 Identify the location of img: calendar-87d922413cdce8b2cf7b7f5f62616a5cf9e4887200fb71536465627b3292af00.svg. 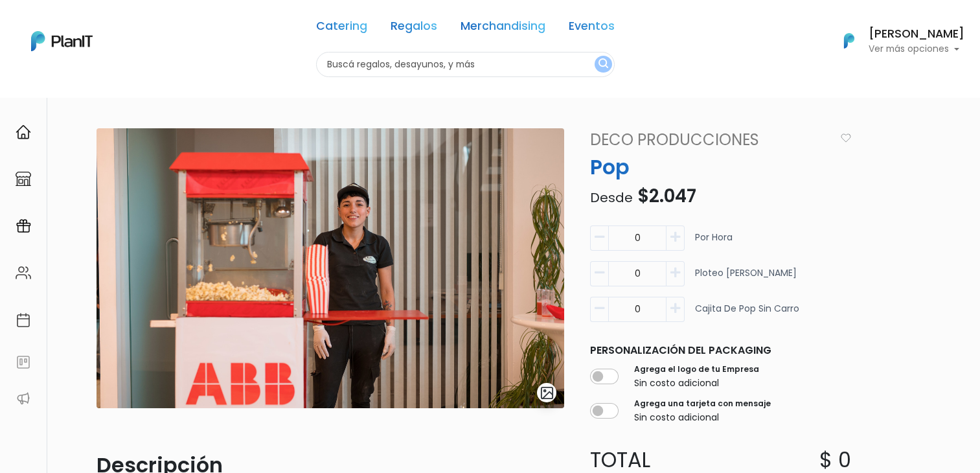
(23, 320).